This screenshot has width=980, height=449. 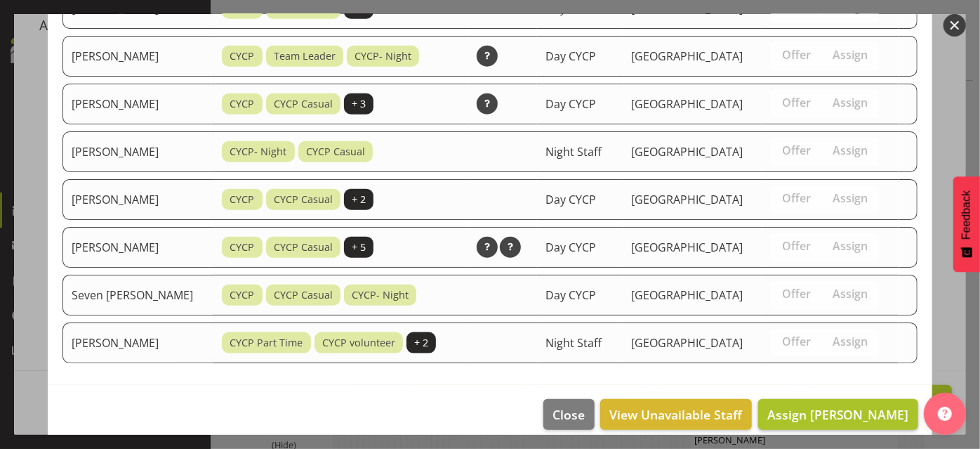 I want to click on span: Close, so click(x=569, y=414).